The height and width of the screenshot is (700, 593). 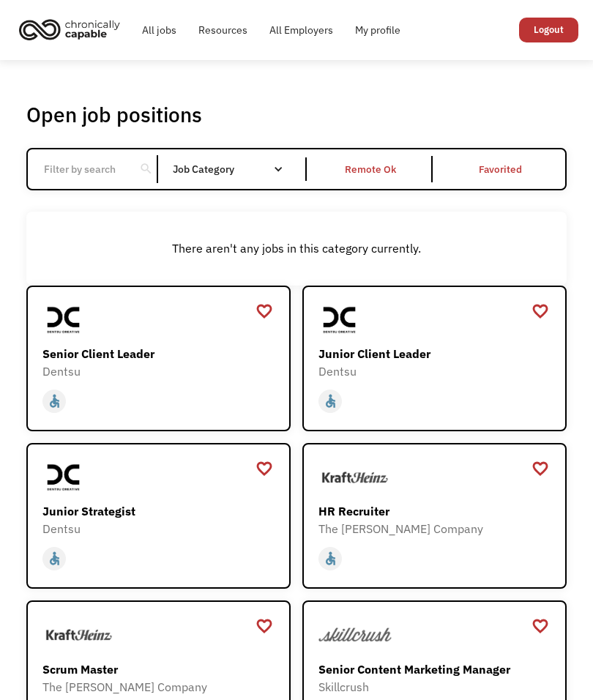 I want to click on form: Email Form, so click(x=296, y=168).